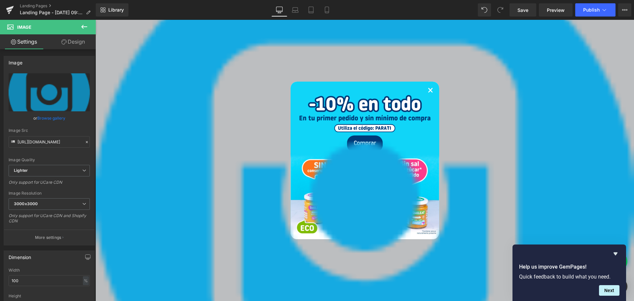  Describe the element at coordinates (610, 290) in the screenshot. I see `button: Next question` at that location.